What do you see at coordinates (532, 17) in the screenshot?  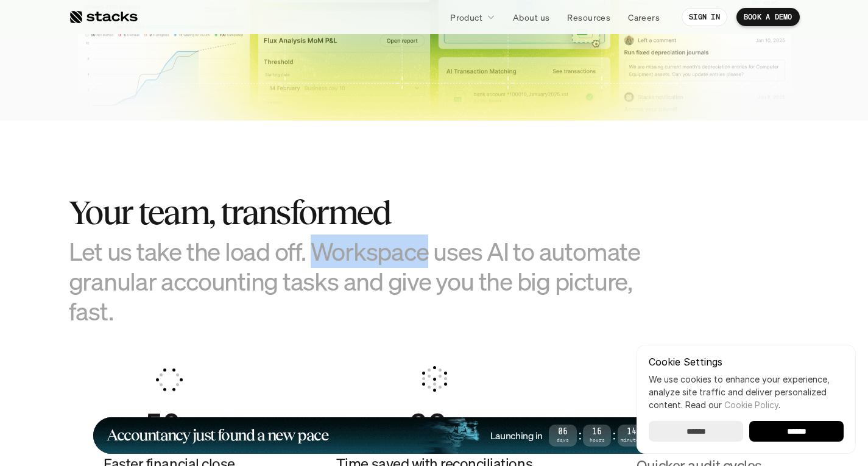 I see `p: About us` at bounding box center [532, 17].